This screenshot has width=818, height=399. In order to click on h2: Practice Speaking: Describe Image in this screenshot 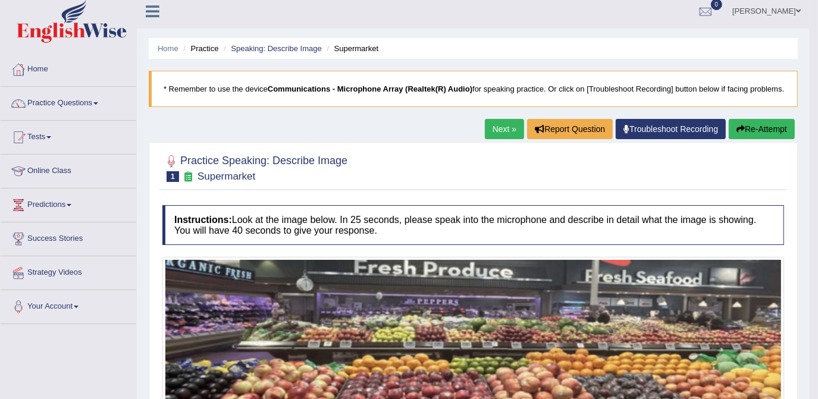, I will do `click(255, 167)`.